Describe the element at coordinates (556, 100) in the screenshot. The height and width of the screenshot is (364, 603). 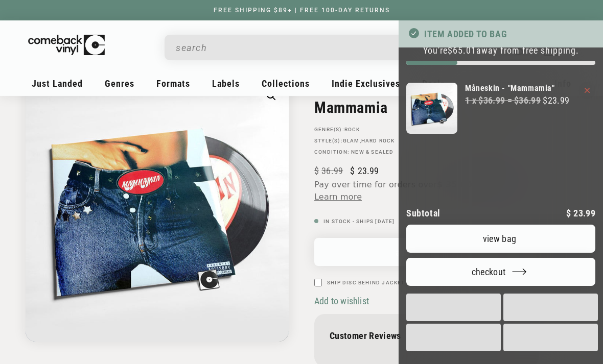
I see `strong: $23.99` at that location.